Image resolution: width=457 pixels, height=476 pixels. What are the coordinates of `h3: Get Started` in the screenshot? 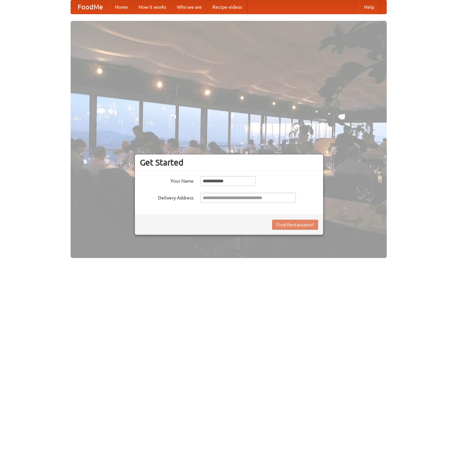 It's located at (229, 163).